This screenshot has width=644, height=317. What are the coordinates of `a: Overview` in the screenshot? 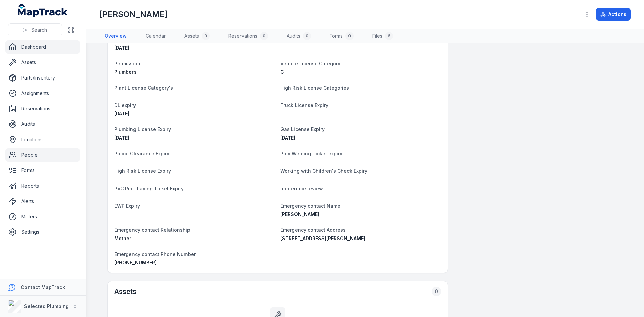 It's located at (116, 36).